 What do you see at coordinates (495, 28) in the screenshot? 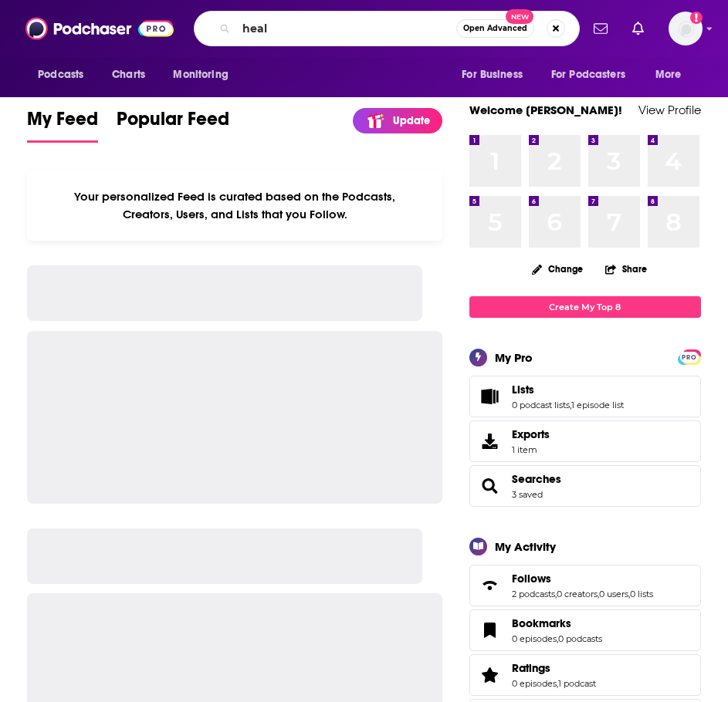
I see `button: Open AdvancedNew` at bounding box center [495, 28].